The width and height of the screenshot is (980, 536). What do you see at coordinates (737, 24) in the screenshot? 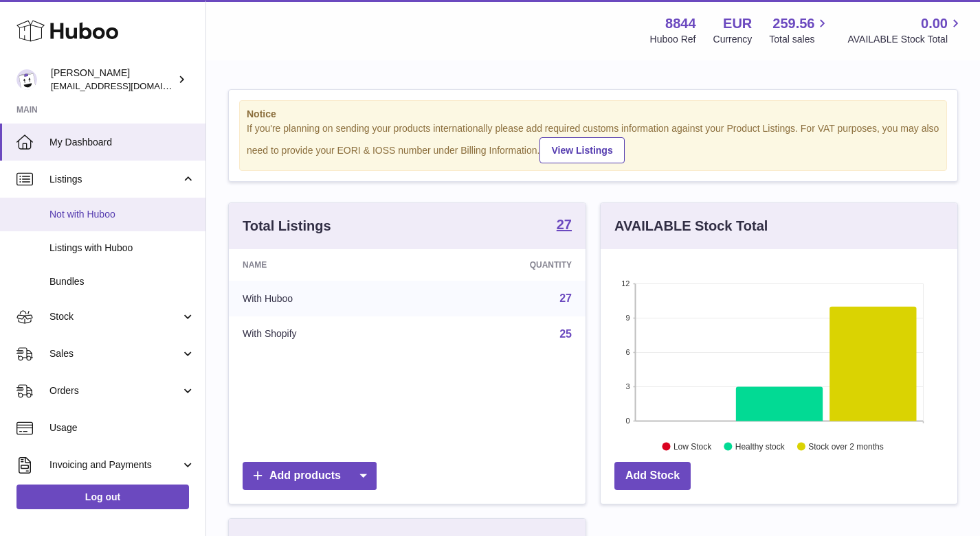
I see `strong: EUR` at bounding box center [737, 24].